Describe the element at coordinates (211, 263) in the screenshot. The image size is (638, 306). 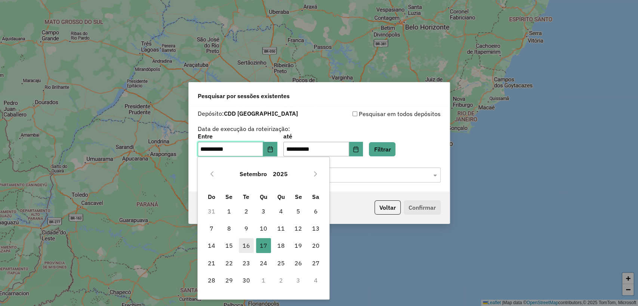
I see `td: 21` at that location.